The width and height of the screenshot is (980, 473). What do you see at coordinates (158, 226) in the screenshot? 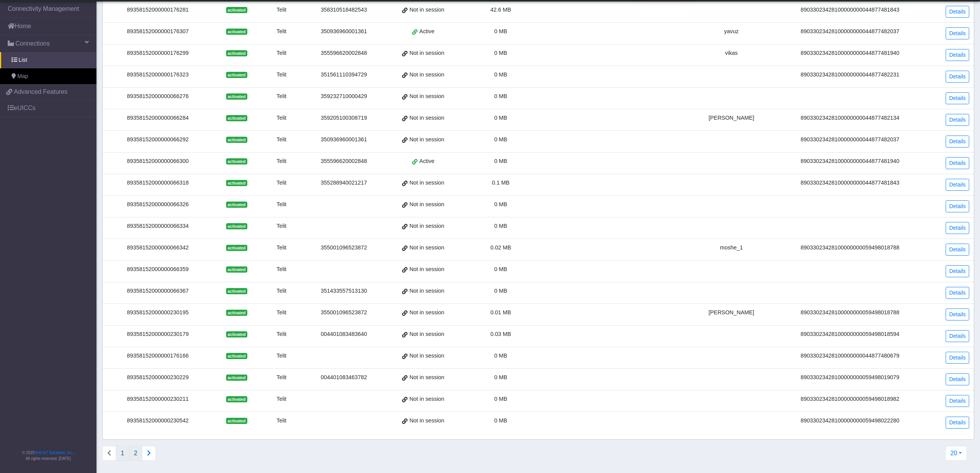
I see `div: 89358152000000066334` at bounding box center [158, 226].